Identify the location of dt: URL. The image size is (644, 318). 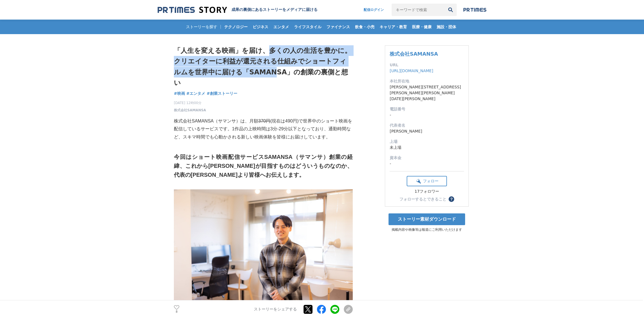
(427, 65).